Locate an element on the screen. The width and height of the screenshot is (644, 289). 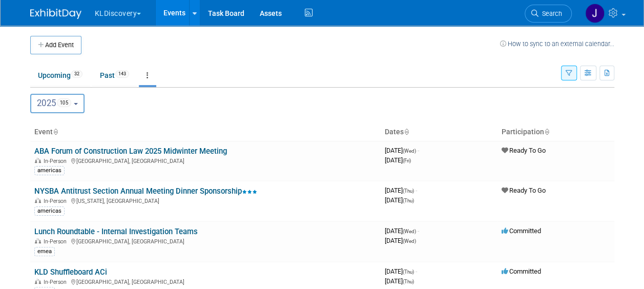
button: Add Event is located at coordinates (56, 45).